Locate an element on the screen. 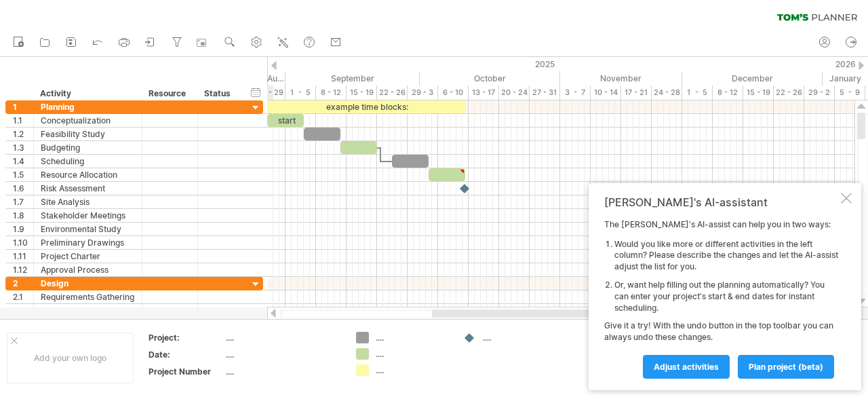 This screenshot has height=397, width=868. div: 1.3 is located at coordinates (23, 148).